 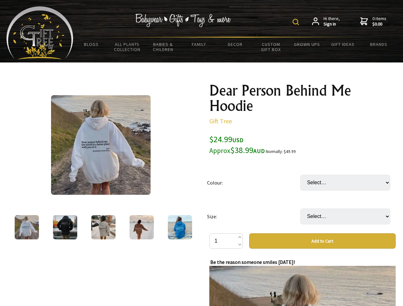 I want to click on h1: Dear Person Behind Me Hoodie, so click(x=302, y=98).